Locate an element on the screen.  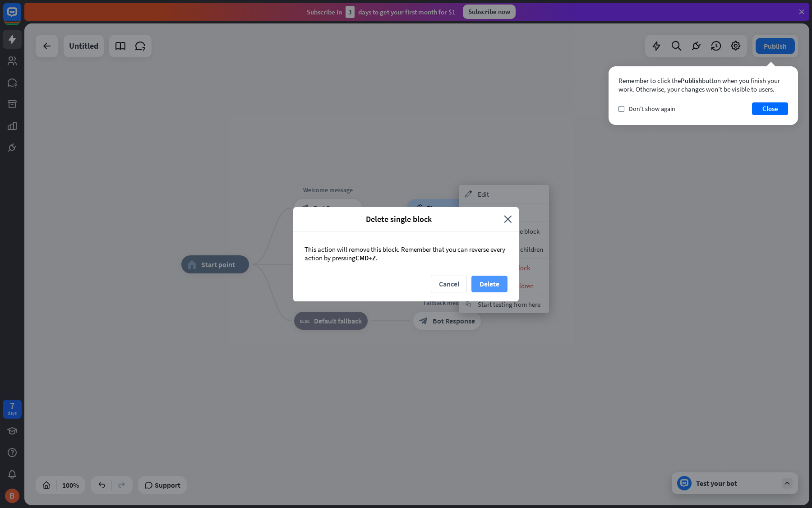
button: Delete is located at coordinates (490, 284).